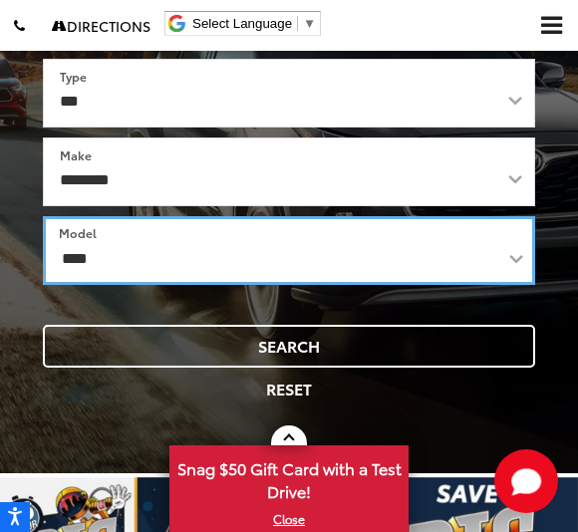  I want to click on span: Select Language, so click(242, 23).